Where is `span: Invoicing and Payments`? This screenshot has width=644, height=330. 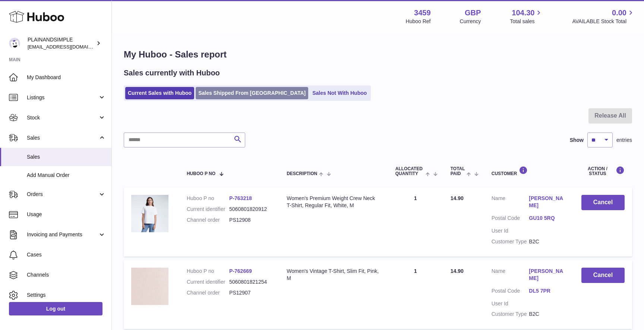
span: Invoicing and Payments is located at coordinates (62, 234).